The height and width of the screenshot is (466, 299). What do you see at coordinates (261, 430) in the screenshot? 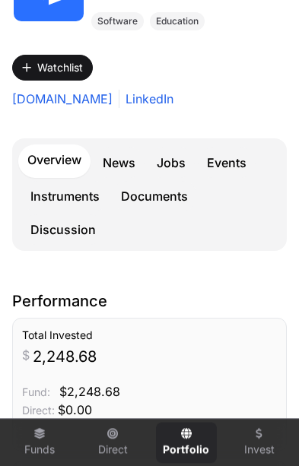
I see `div: Chat Widget` at bounding box center [261, 430].